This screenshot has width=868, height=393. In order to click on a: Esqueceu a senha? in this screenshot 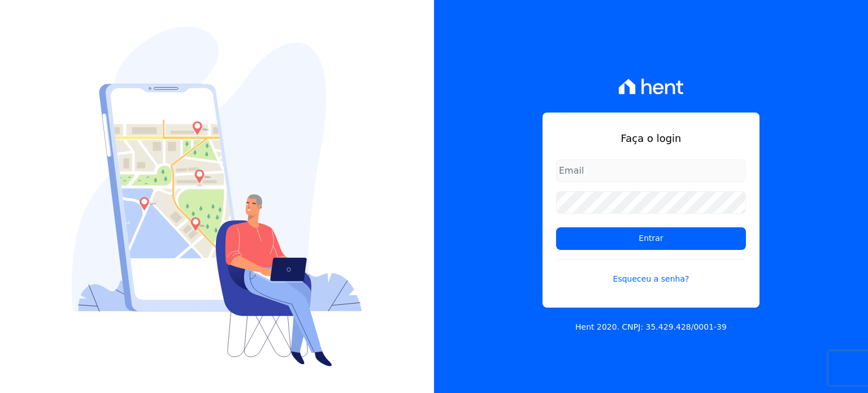, I will do `click(651, 272)`.